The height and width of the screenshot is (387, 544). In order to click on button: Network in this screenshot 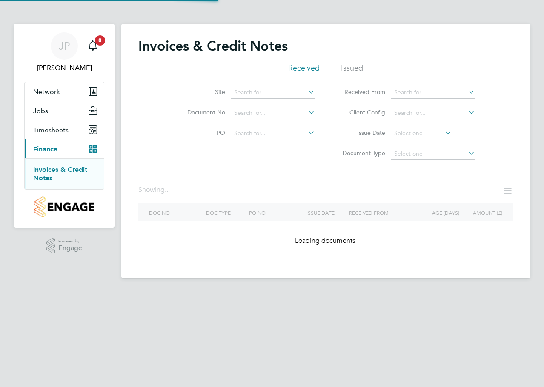, I will do `click(64, 92)`.